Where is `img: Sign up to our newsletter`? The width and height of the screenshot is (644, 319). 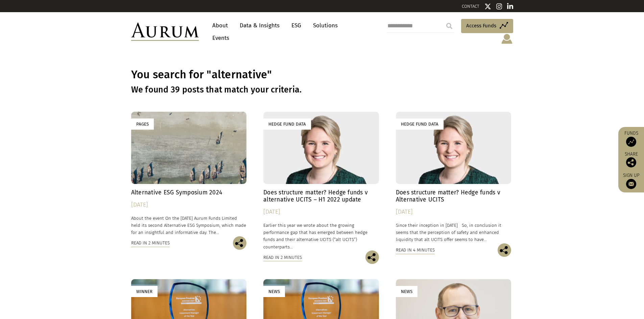
img: Sign up to our newsletter is located at coordinates (632, 184).